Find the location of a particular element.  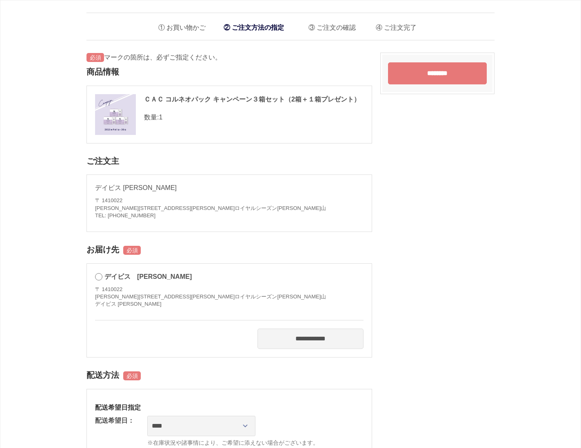

span: ※在庫状況や諸事情により、ご希望に添えない場合がございます。 is located at coordinates (255, 443).